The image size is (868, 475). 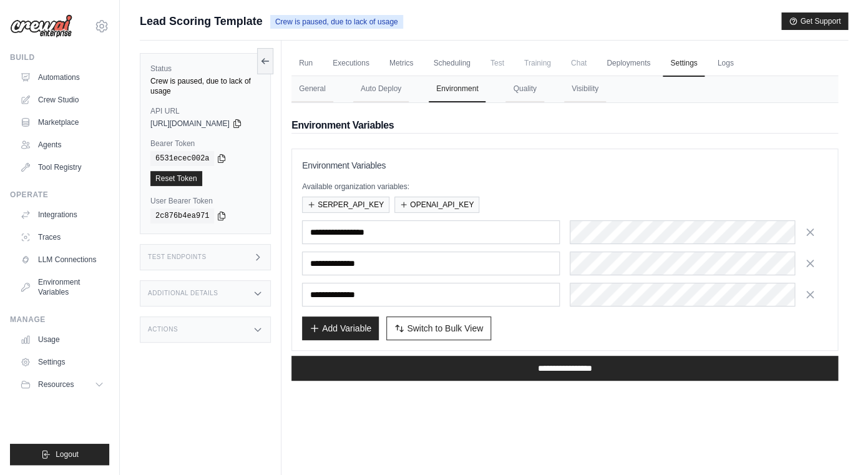 What do you see at coordinates (62, 214) in the screenshot?
I see `a: Integrations` at bounding box center [62, 214].